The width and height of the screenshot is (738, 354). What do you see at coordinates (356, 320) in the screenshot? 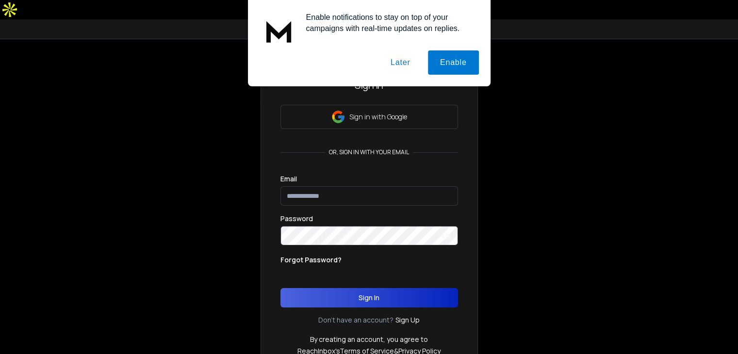
I see `p: Don't have an account?` at bounding box center [356, 320].